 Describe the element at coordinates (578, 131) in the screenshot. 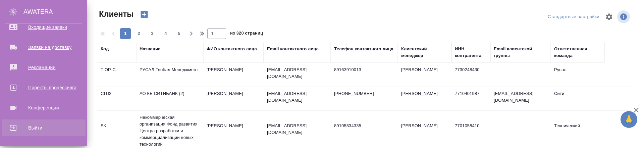

I see `td: Технический` at that location.